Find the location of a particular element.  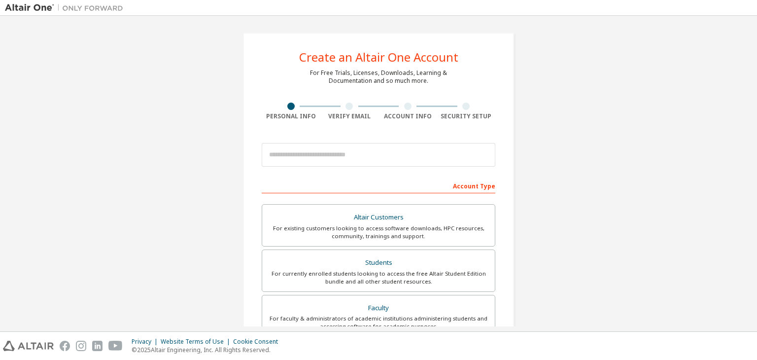

div: Personal Info is located at coordinates (291, 116).